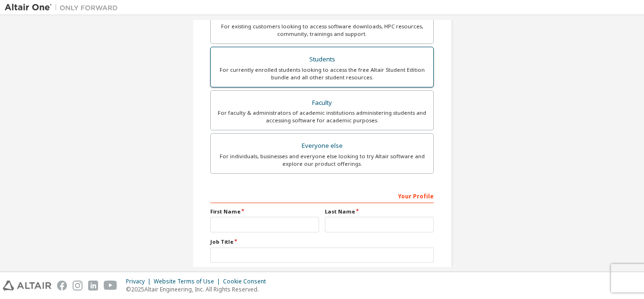 The image size is (644, 299). Describe the element at coordinates (93, 285) in the screenshot. I see `img: linkedin.svg` at that location.